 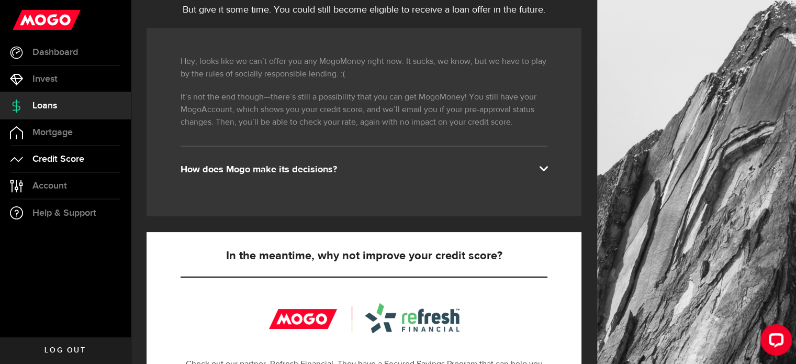 I want to click on span: Invest, so click(x=45, y=79).